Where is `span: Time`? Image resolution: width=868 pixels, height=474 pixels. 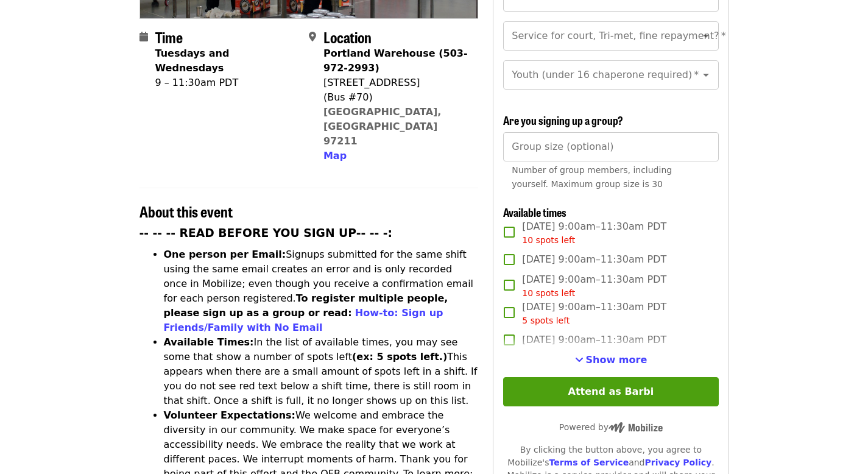 span: Time is located at coordinates (168, 37).